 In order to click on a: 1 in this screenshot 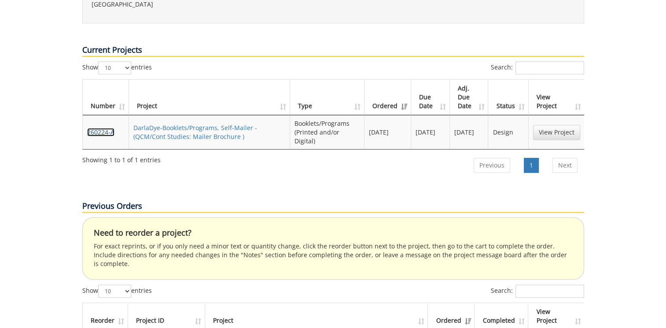, I will do `click(531, 166)`.